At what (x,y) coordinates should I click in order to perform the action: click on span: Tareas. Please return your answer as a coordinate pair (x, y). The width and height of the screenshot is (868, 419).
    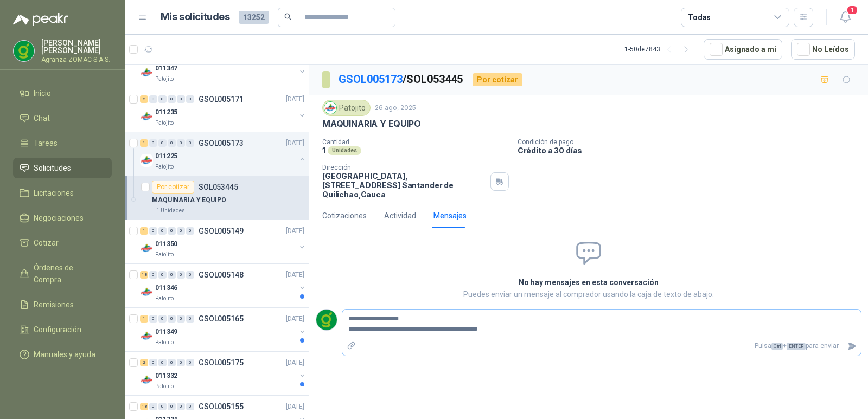
    Looking at the image, I should click on (46, 143).